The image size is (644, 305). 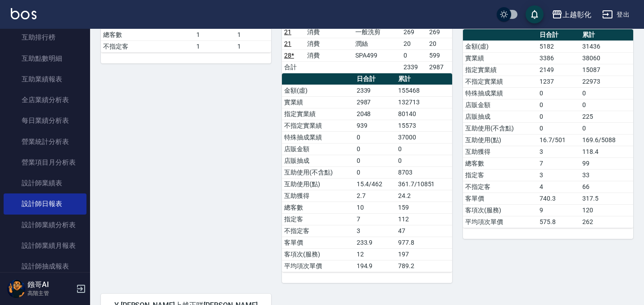 What do you see at coordinates (558, 222) in the screenshot?
I see `td: 575.8` at bounding box center [558, 222].